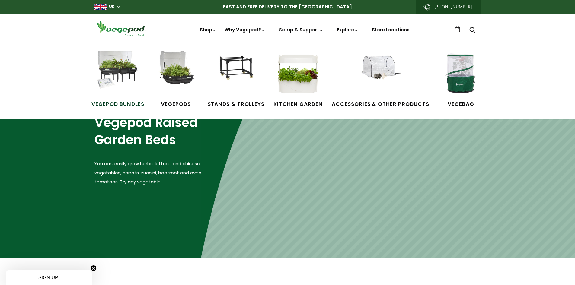 The image size is (575, 285). What do you see at coordinates (236, 104) in the screenshot?
I see `span: Stands & Trolleys` at bounding box center [236, 104].